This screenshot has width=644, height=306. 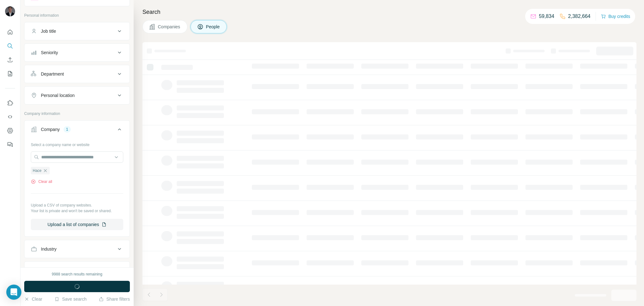 What do you see at coordinates (77, 95) in the screenshot?
I see `button: Personal location` at bounding box center [77, 95].